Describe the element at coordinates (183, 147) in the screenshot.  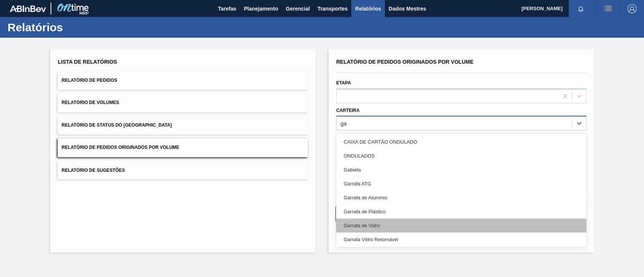
I see `button: Relatório de Pedidos Originados por Volume` at that location.